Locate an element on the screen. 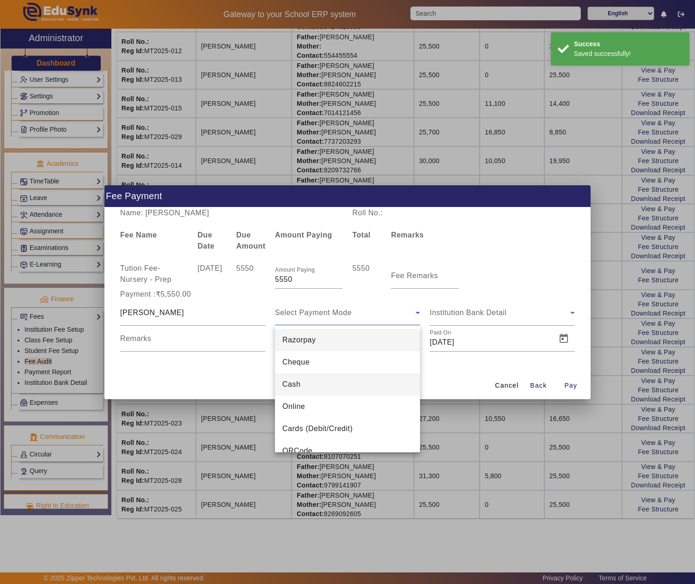  span: Cash is located at coordinates (291, 385).